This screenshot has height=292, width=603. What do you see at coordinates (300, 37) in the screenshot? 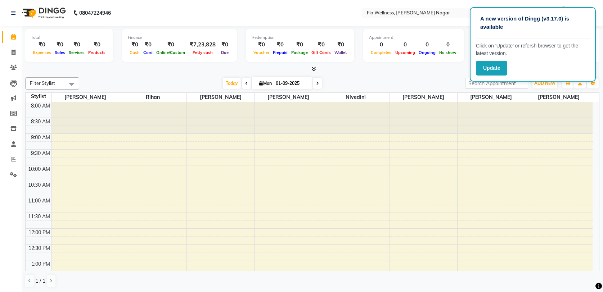
I see `div: Redemption` at bounding box center [300, 37].